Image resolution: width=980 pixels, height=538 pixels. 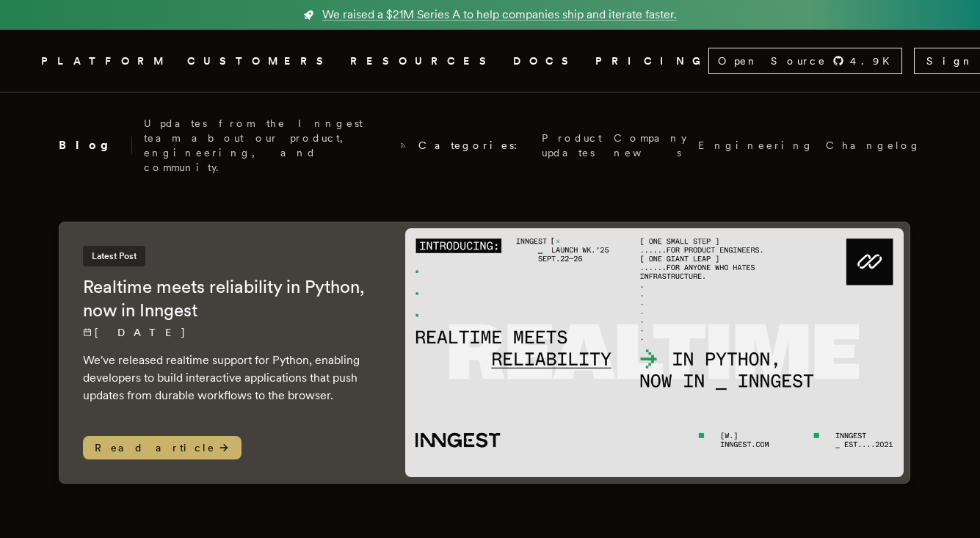 I want to click on p: Updates from the Inngest team about our product, engineering, and community., so click(x=266, y=146).